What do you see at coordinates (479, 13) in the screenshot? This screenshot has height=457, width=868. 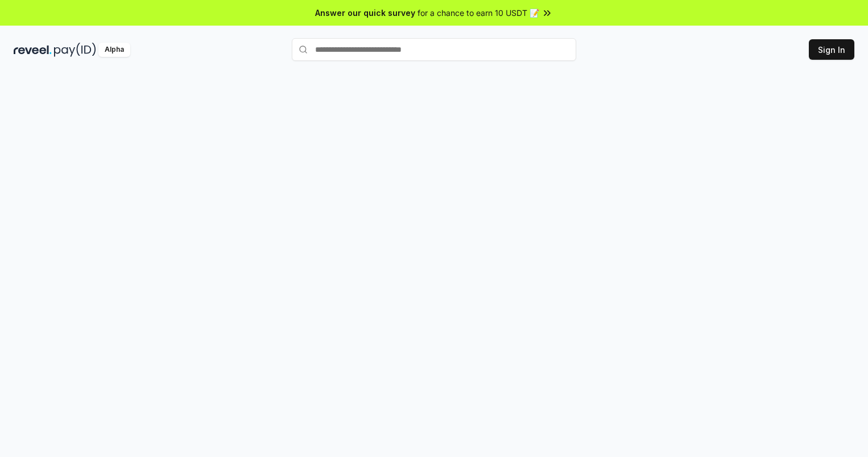 I see `span: for a chance to earn 10 USDT 📝` at bounding box center [479, 13].